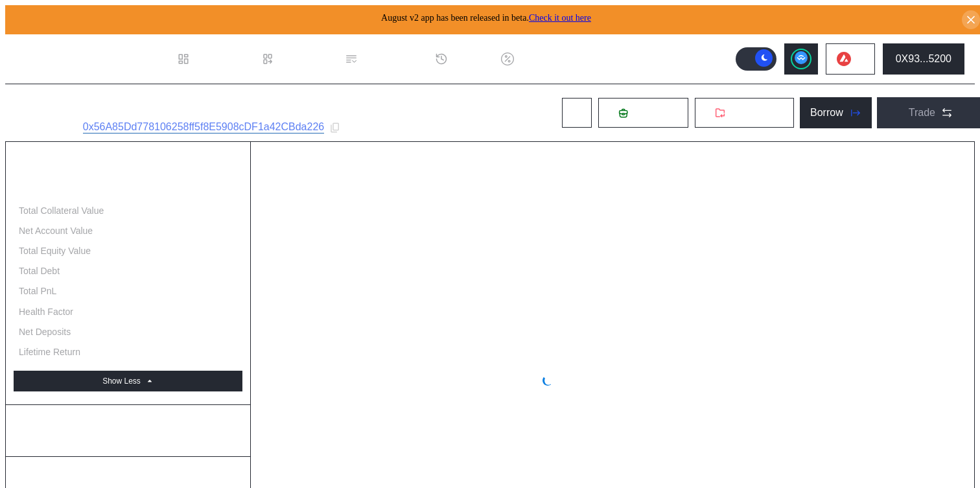 The image size is (980, 488). Describe the element at coordinates (47, 128) in the screenshot. I see `div: Subaccount ID:` at that location.